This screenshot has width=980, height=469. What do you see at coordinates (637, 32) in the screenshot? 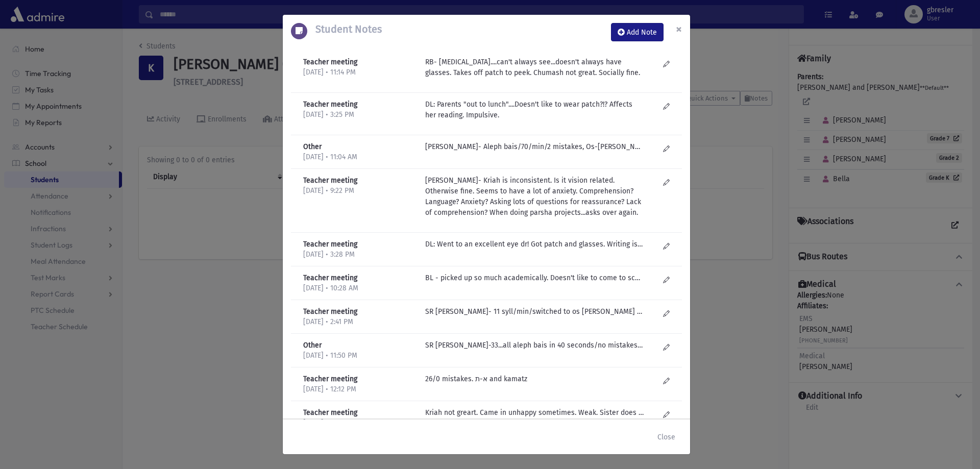
I see `button: Add Note` at bounding box center [637, 32].